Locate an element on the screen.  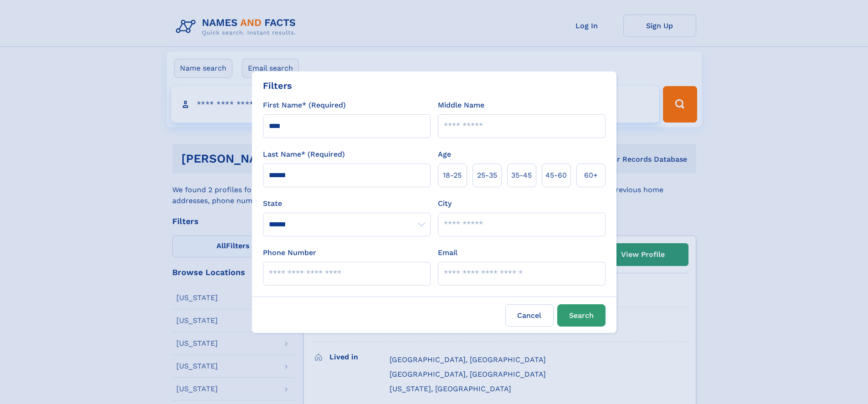
label: First Name* (Required) is located at coordinates (305, 106).